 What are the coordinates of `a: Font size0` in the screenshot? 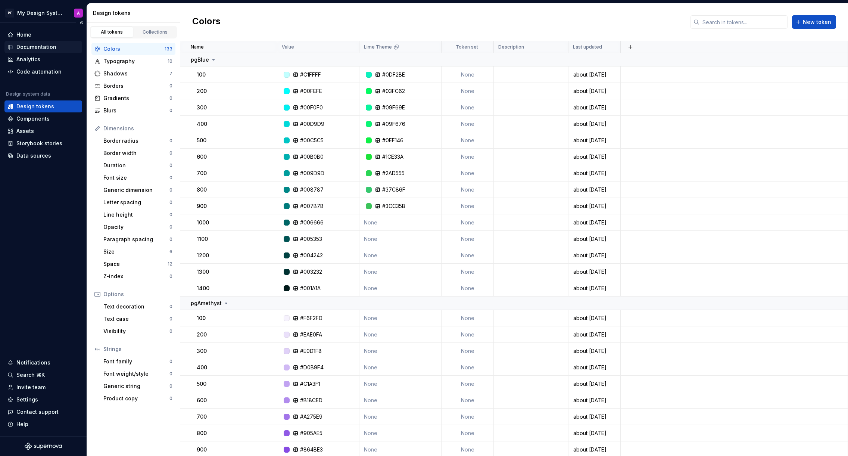 It's located at (138, 178).